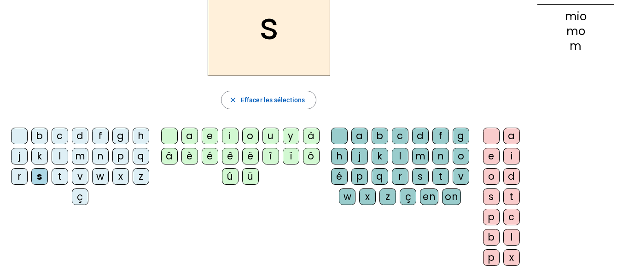 This screenshot has height=276, width=629. I want to click on div: en, so click(429, 197).